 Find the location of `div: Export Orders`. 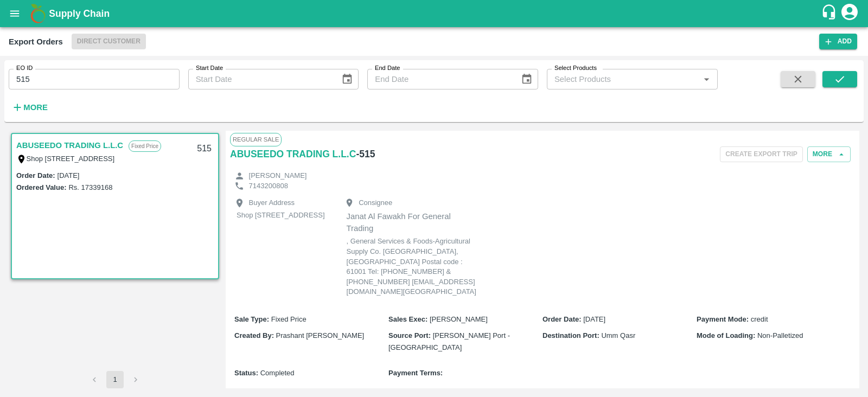

div: Export Orders is located at coordinates (36, 42).